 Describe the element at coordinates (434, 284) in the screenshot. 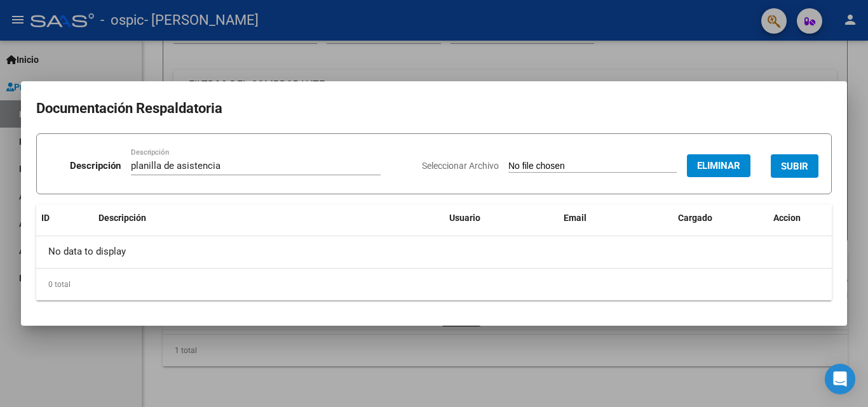

I see `div: 0 total` at that location.